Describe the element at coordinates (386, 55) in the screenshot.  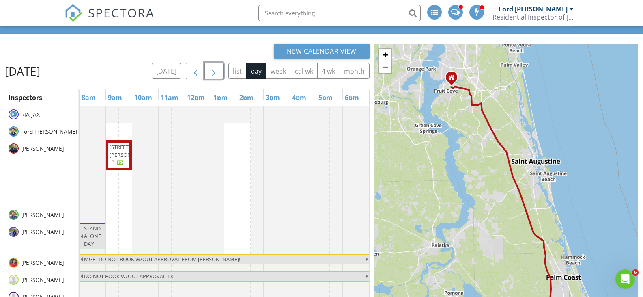
I see `a: Zoom in` at that location.